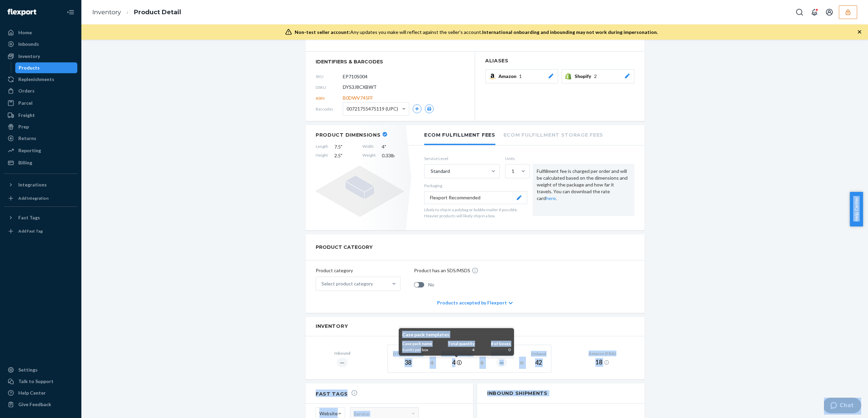 The width and height of the screenshot is (868, 418). Describe the element at coordinates (329, 98) in the screenshot. I see `span: ASIN` at that location.